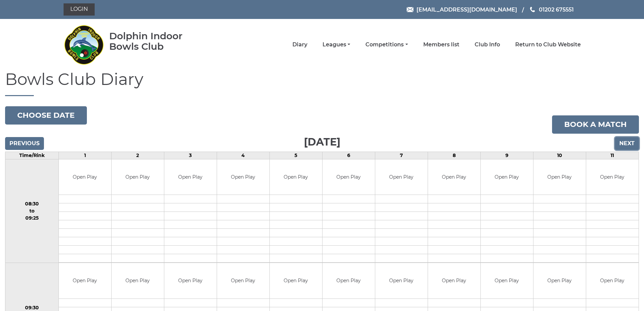  What do you see at coordinates (551, 9) in the screenshot?
I see `a: Phone us 01202 675551` at bounding box center [551, 9].